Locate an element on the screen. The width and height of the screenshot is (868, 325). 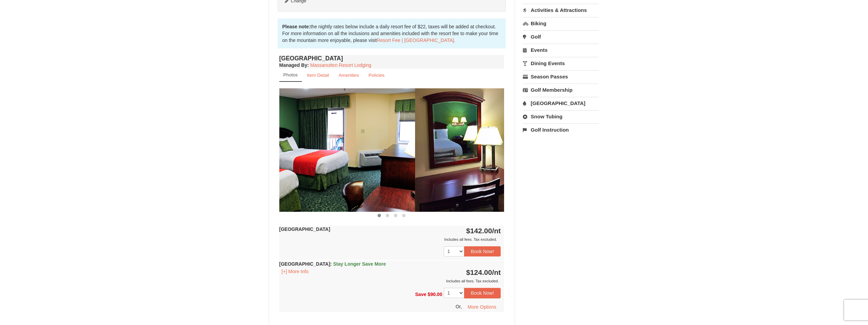
button: [+] More Info is located at coordinates (295, 272).